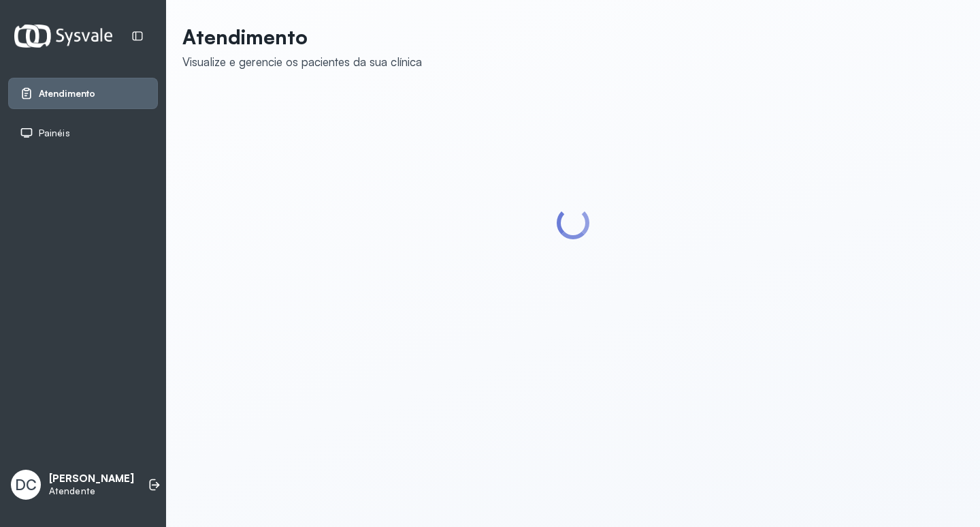 This screenshot has width=980, height=527. I want to click on p: Atendente, so click(91, 491).